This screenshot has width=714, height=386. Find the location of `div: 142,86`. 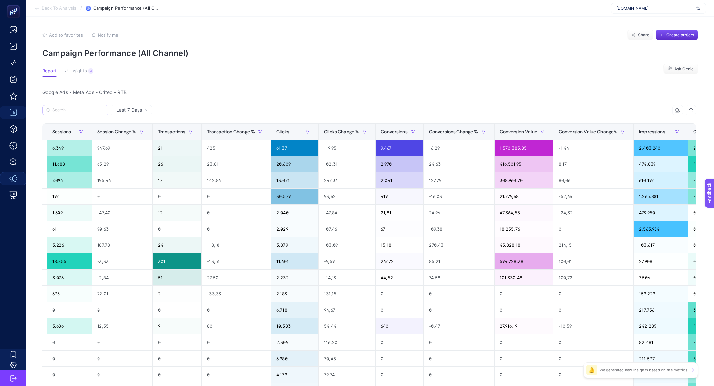

div: 142,86 is located at coordinates (236, 180).